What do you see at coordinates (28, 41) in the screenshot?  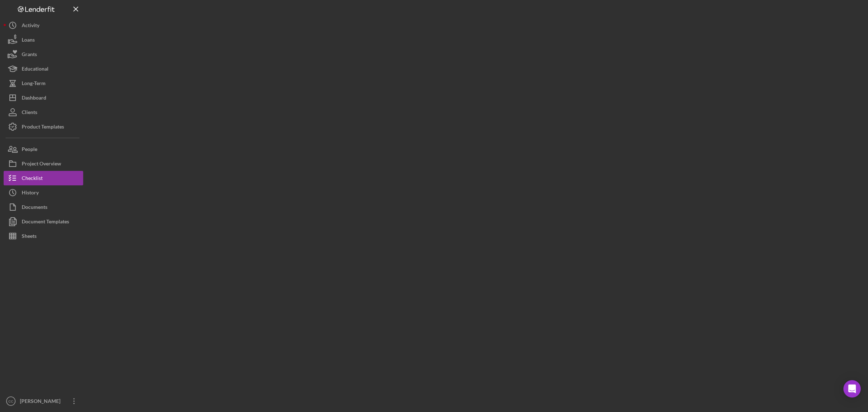 I see `div: Loans` at bounding box center [28, 41].